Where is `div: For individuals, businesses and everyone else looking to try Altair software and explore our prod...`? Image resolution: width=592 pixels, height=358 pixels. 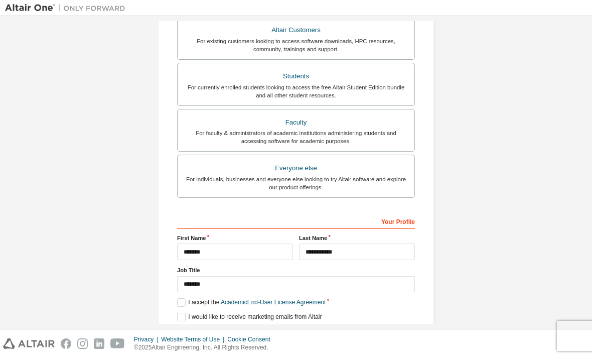 div: For individuals, businesses and everyone else looking to try Altair software and explore our prod... is located at coordinates (296, 183).